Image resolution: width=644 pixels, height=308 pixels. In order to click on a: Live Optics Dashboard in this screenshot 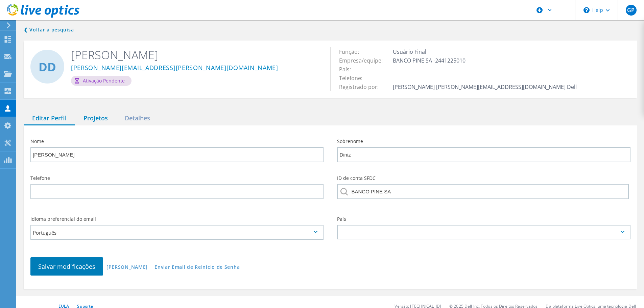, I will do `click(43, 16)`.